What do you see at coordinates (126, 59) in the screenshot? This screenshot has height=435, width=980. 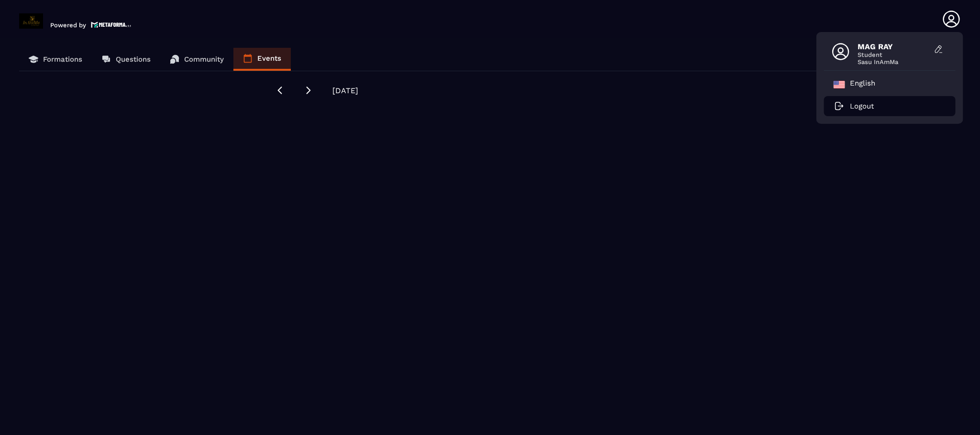 I see `a: Questions` at bounding box center [126, 59].